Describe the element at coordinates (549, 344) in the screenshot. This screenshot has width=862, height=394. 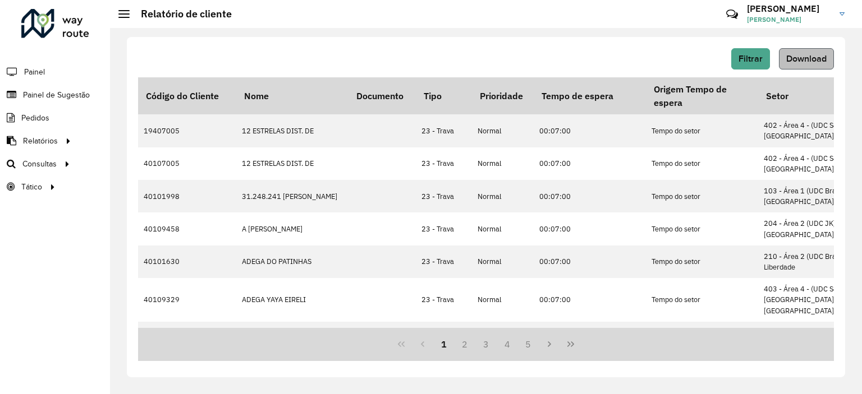
I see `button: Next Page` at that location.